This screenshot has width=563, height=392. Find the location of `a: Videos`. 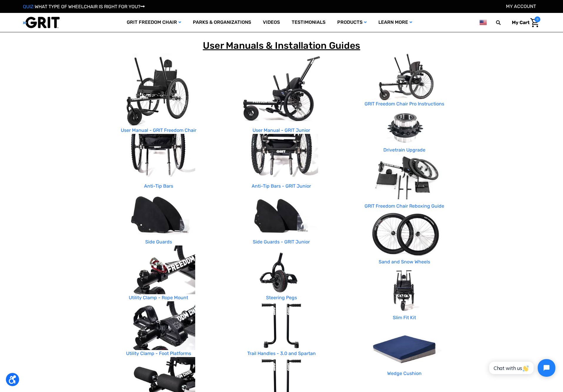

a: Videos is located at coordinates (271, 22).